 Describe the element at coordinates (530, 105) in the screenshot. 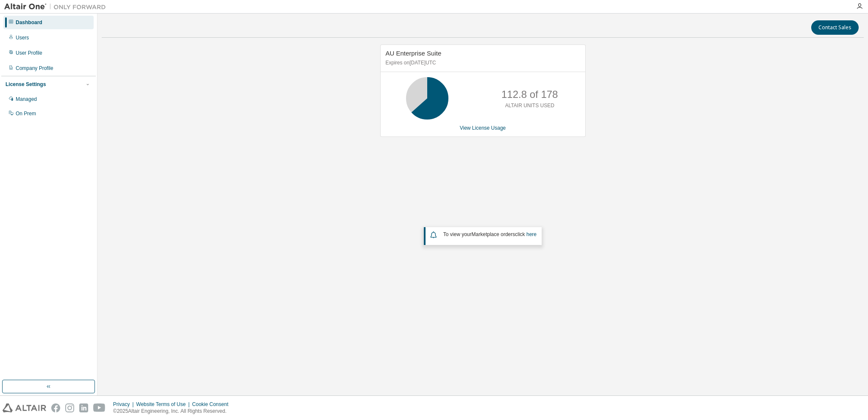

I see `p: ALTAIR UNITS USED` at that location.